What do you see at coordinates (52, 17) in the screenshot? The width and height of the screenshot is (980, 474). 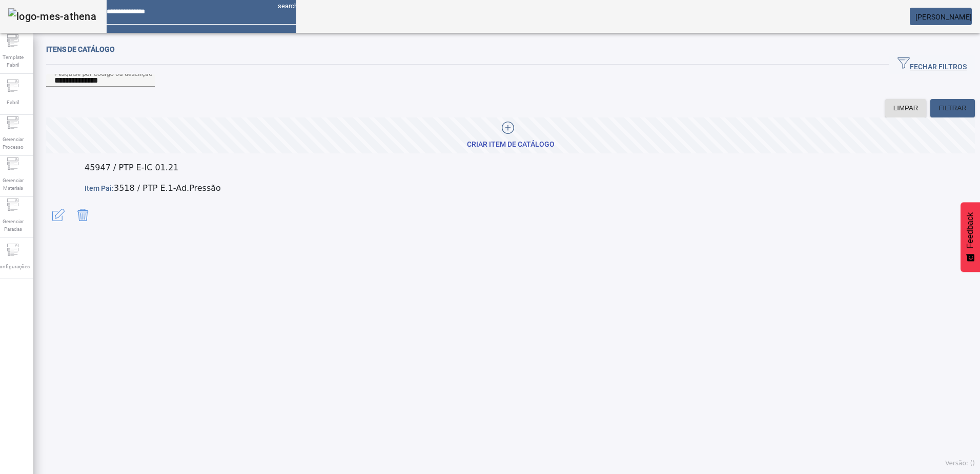 I see `img: logo-mes-athena` at bounding box center [52, 17].